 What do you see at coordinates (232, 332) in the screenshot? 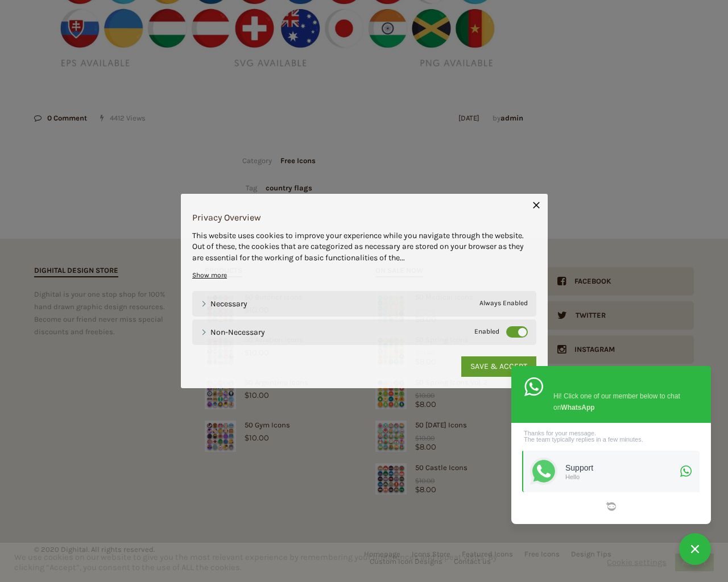
I see `a: Non-necessary` at bounding box center [232, 332].